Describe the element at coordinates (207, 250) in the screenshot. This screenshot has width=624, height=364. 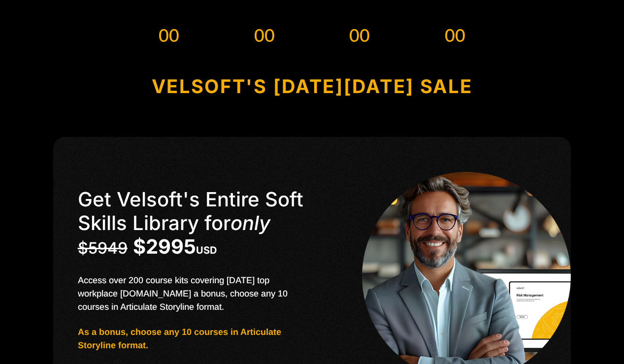
I see `small: USD` at that location.